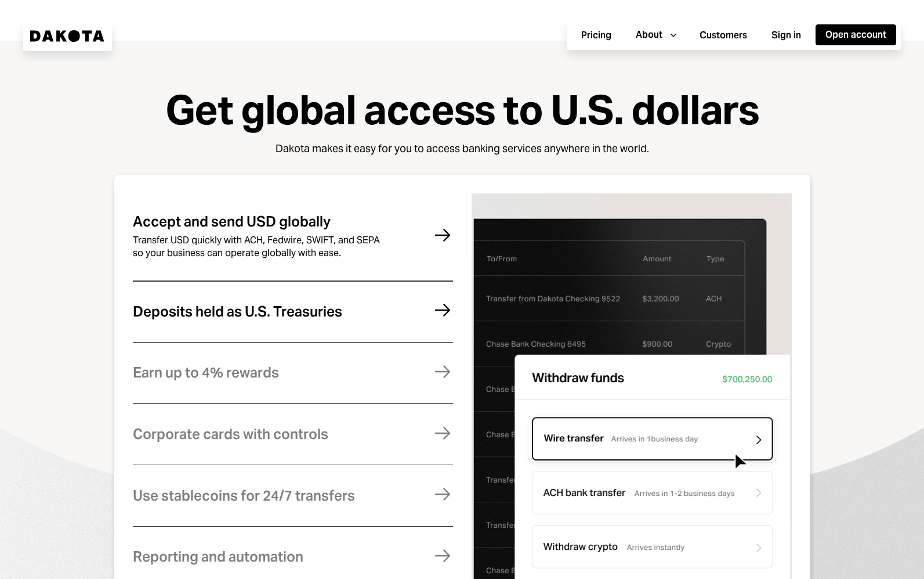  I want to click on div: Transfer USD quickly with ACH, Fedwire, SWIFT, and SEPA so your business can operate globally wit..., so click(261, 247).